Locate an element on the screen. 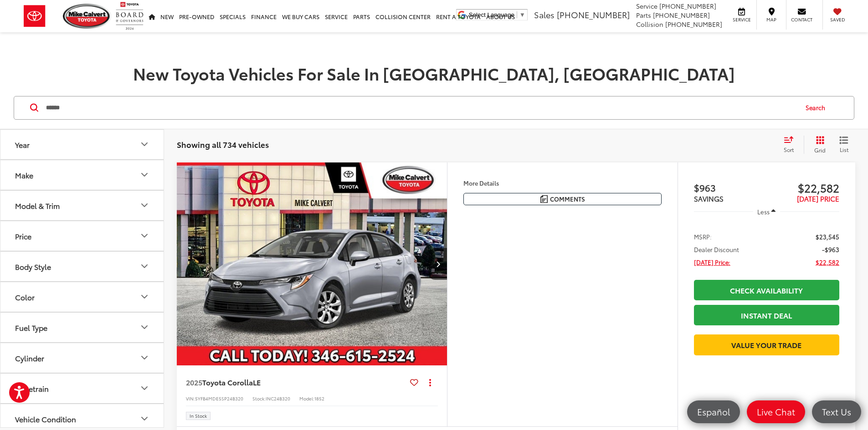 The width and height of the screenshot is (868, 430). button: Model & TrimModel & Trim is located at coordinates (82, 206).